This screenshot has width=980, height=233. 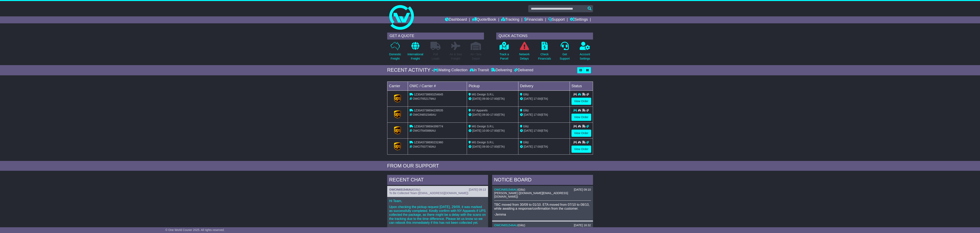 I want to click on a: NetworkDelays, so click(x=524, y=52).